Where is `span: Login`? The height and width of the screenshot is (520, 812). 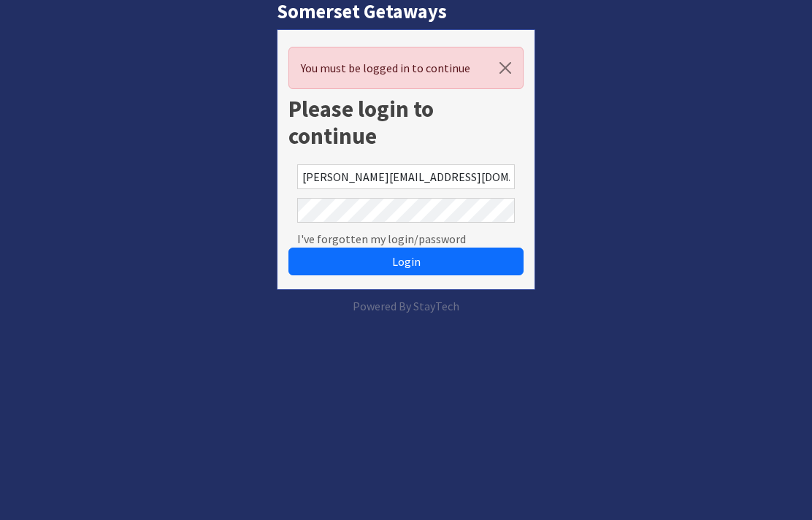 span: Login is located at coordinates (406, 261).